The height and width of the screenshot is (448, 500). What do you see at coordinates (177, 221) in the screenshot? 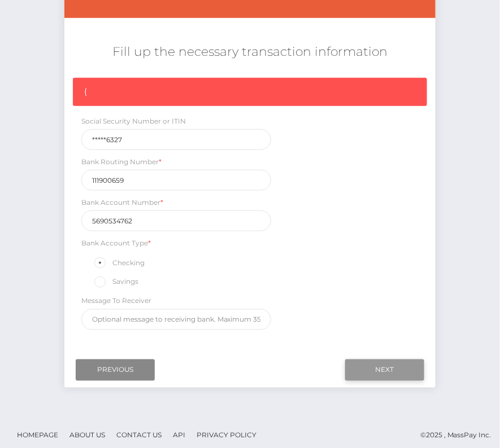
I see `input: Only digits` at bounding box center [177, 221].